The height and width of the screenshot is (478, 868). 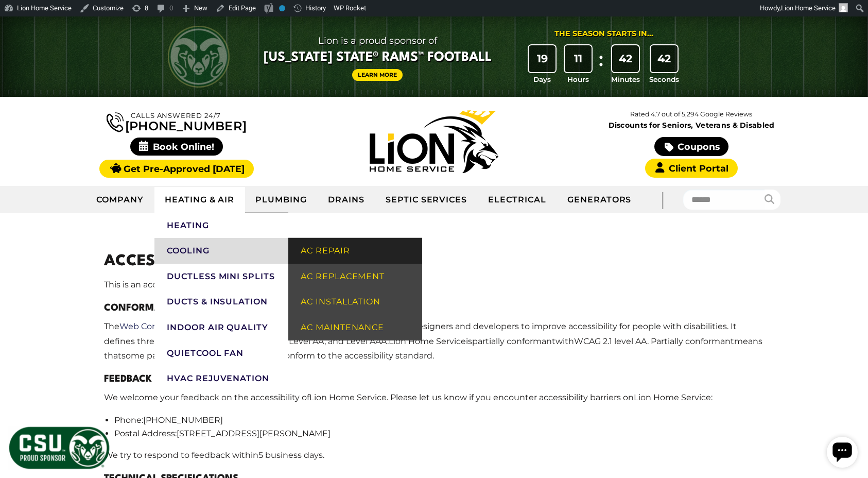 What do you see at coordinates (355, 302) in the screenshot?
I see `a: AC Installation` at bounding box center [355, 302].